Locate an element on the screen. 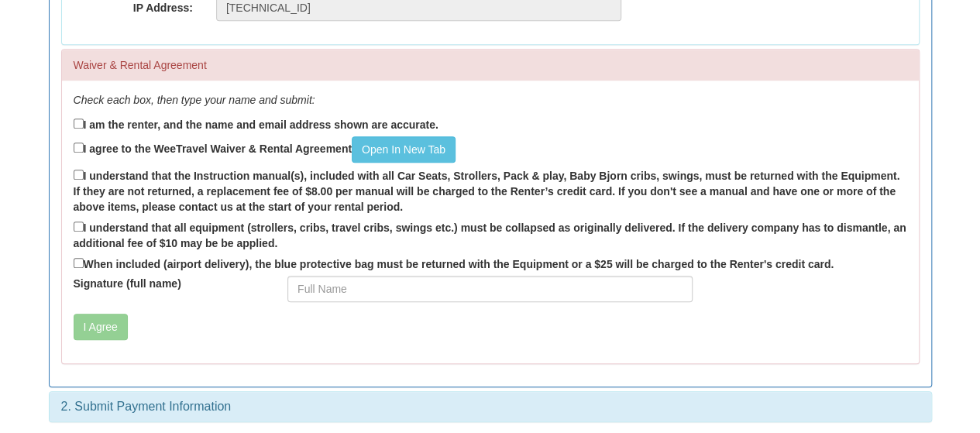  label: I understand that the Instruction manual(s), included with all Car Seats, Strollers, Pack & play,... is located at coordinates (490, 190).